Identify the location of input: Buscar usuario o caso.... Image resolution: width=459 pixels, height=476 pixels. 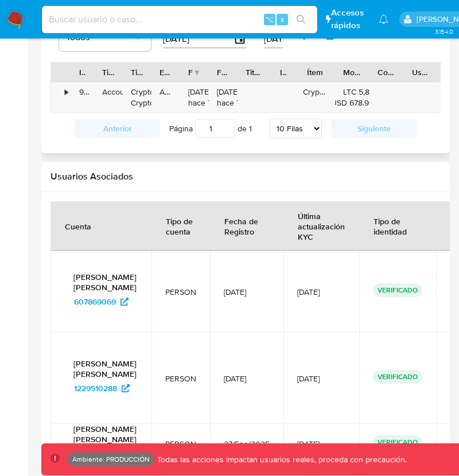
(180, 20).